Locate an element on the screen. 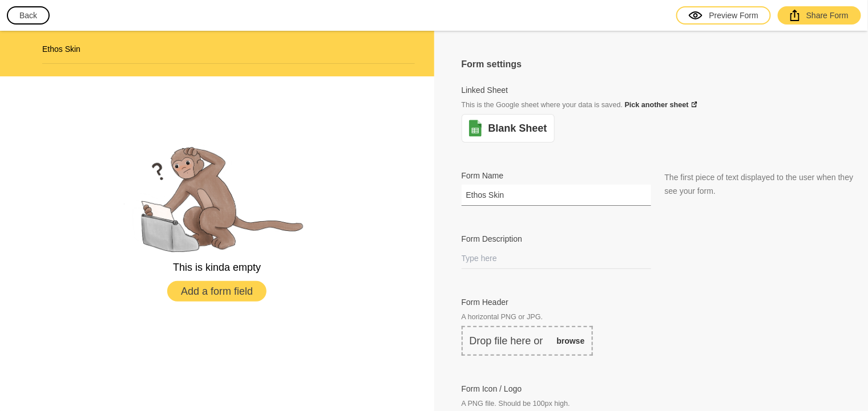 This screenshot has width=868, height=411. label: Form Description is located at coordinates (556, 239).